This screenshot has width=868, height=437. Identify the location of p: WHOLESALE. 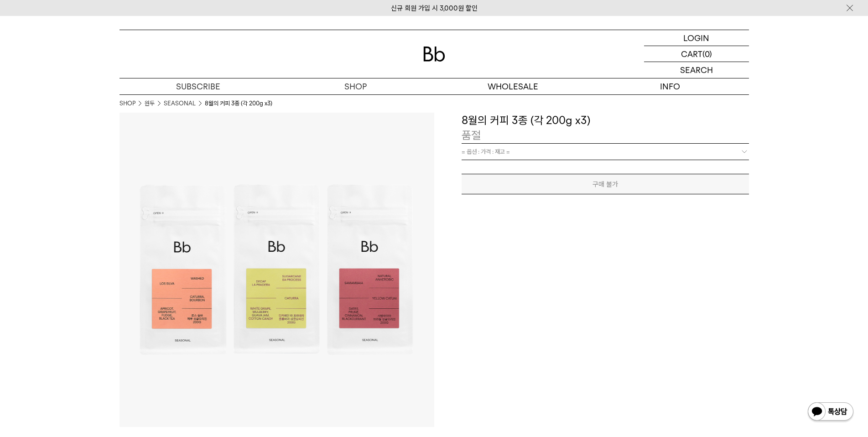
(513, 87).